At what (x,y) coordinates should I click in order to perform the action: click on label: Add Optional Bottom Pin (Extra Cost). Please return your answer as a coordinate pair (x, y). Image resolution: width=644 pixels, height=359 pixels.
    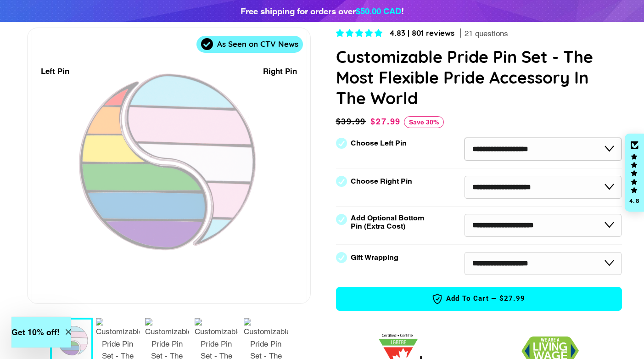
    Looking at the image, I should click on (389, 222).